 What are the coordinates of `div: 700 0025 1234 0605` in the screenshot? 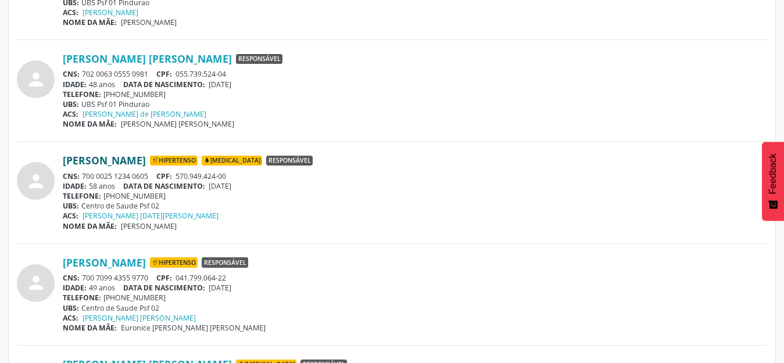 It's located at (415, 176).